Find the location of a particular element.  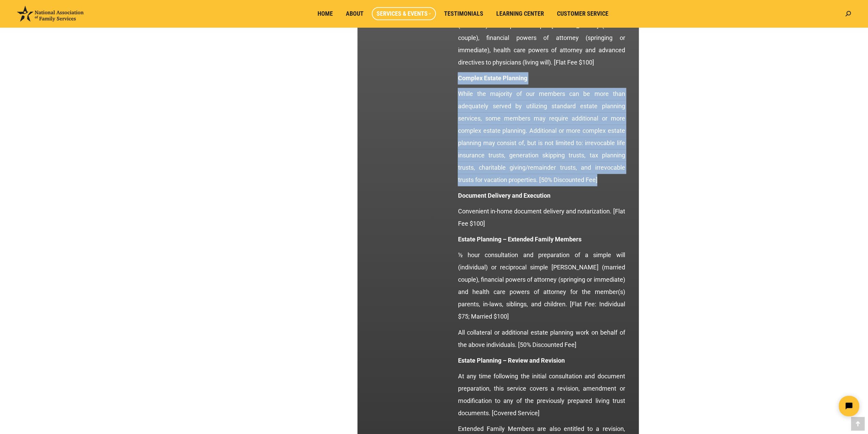

strong: Document Delivery and Execution is located at coordinates (504, 195).